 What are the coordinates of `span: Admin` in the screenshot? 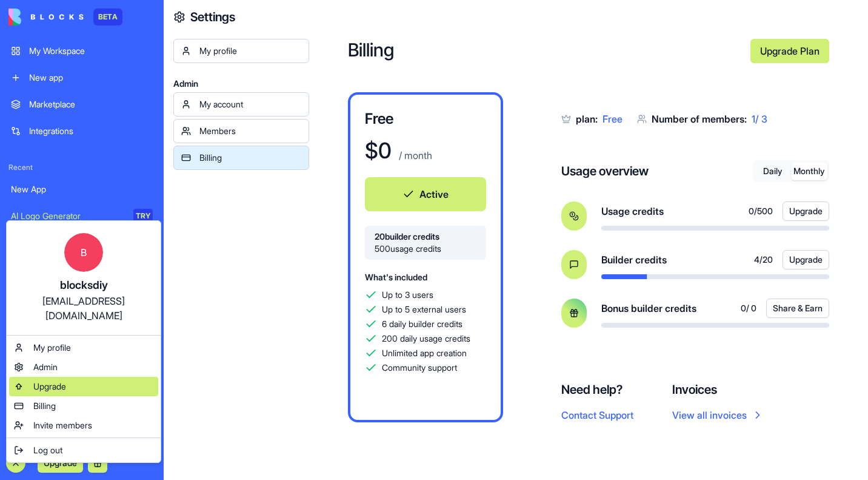 It's located at (45, 367).